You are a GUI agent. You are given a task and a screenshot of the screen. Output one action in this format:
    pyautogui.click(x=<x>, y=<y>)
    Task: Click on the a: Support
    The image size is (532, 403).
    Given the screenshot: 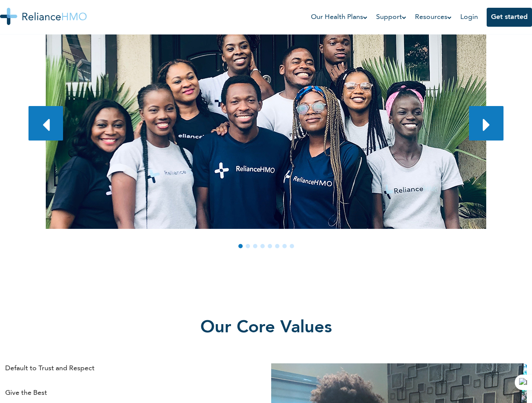 What is the action you would take?
    pyautogui.click(x=392, y=17)
    